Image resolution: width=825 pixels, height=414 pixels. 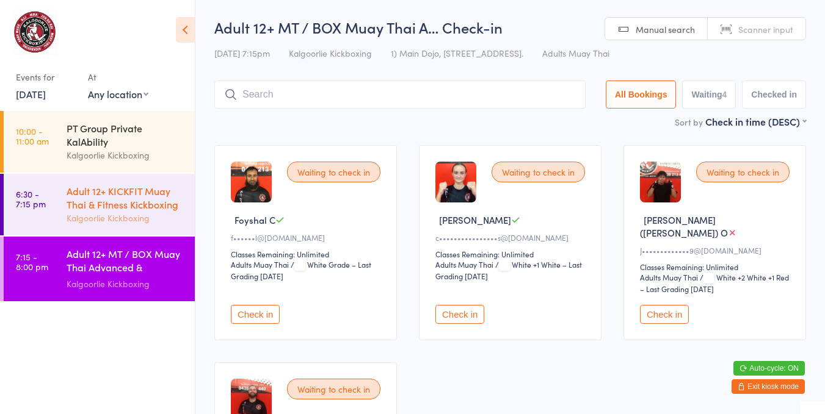 I want to click on div: Adult 12+ KICKFIT Muay Thai & Fitness Kickboxing, so click(x=125, y=198).